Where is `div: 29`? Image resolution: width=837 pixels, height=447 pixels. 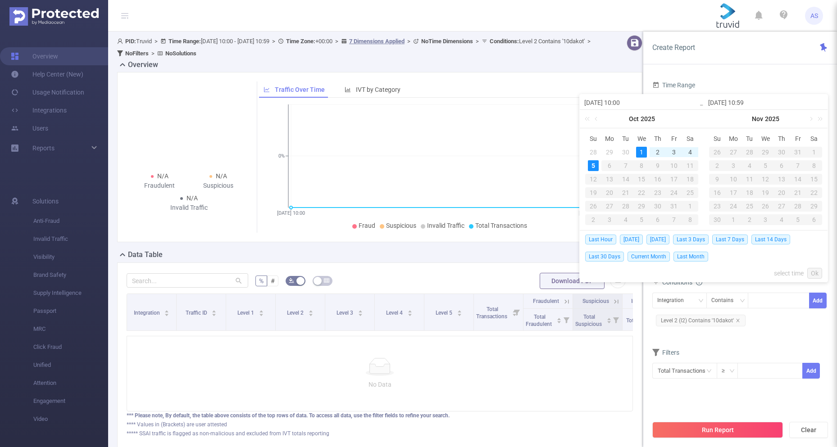
div: 29 is located at coordinates (814, 206).